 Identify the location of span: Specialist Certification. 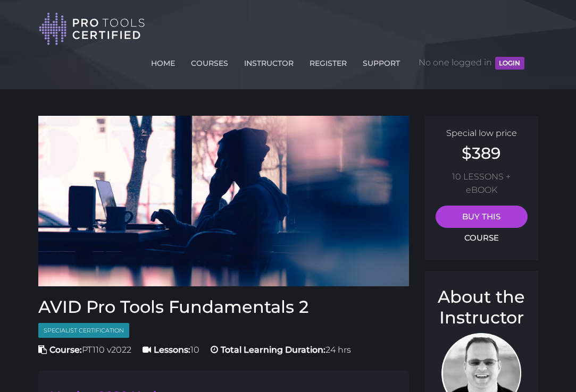
(83, 330).